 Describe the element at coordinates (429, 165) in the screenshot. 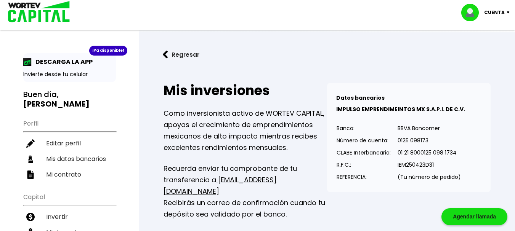

I see `p: IEM250423D31` at that location.